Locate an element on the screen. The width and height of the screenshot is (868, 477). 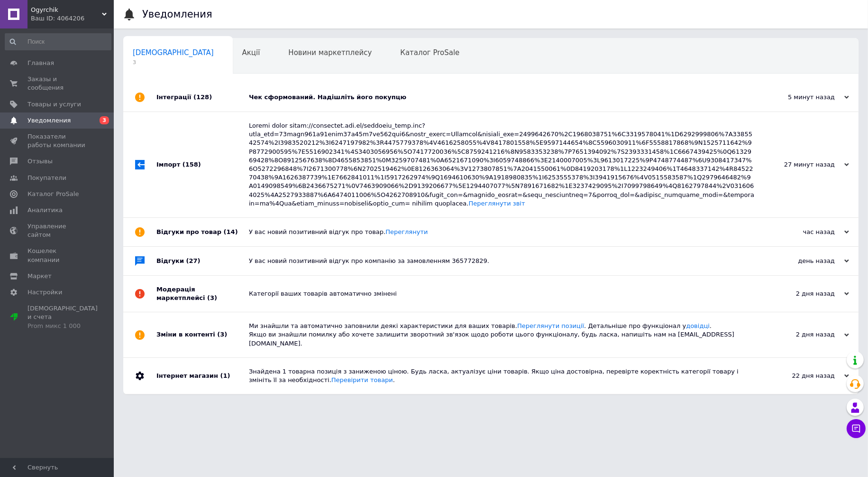
span: Аналитика is located at coordinates (45, 210).